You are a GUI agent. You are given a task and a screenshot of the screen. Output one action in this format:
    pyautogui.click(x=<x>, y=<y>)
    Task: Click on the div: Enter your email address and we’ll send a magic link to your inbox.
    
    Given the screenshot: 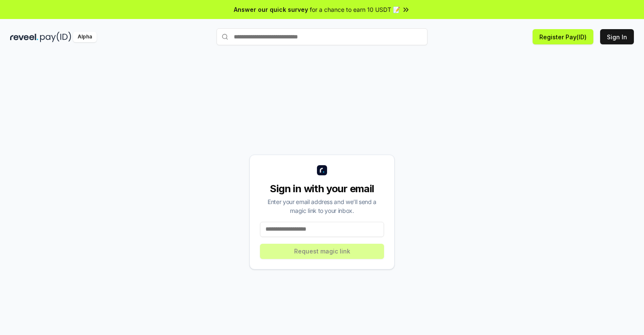 What is the action you would take?
    pyautogui.click(x=322, y=206)
    